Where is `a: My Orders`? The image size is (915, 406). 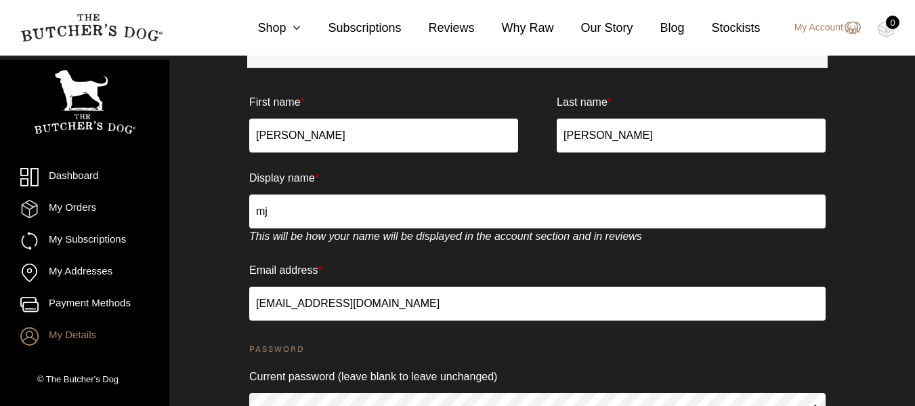
a: My Orders is located at coordinates (85, 209).